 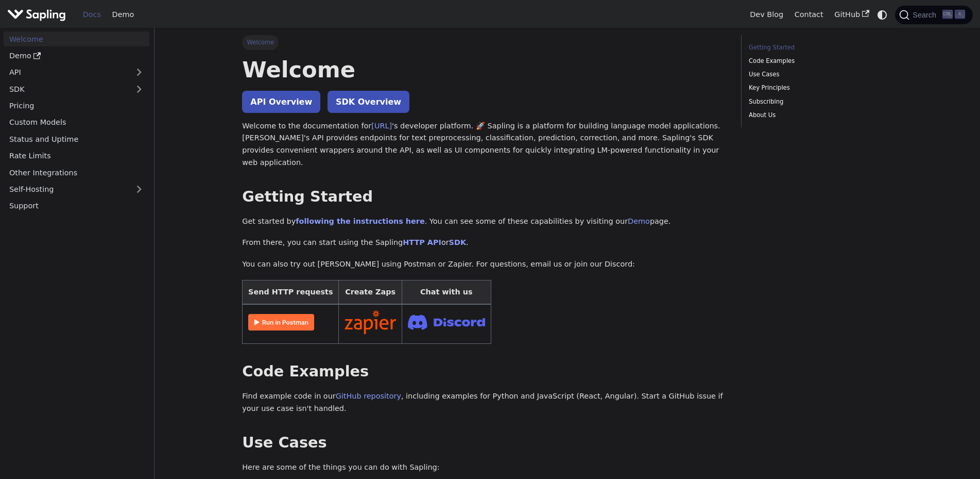 I want to click on span: Search, so click(x=926, y=15).